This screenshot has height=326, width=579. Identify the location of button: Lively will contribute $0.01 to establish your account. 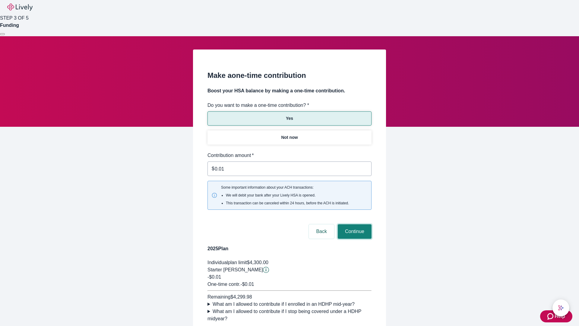
(266, 270).